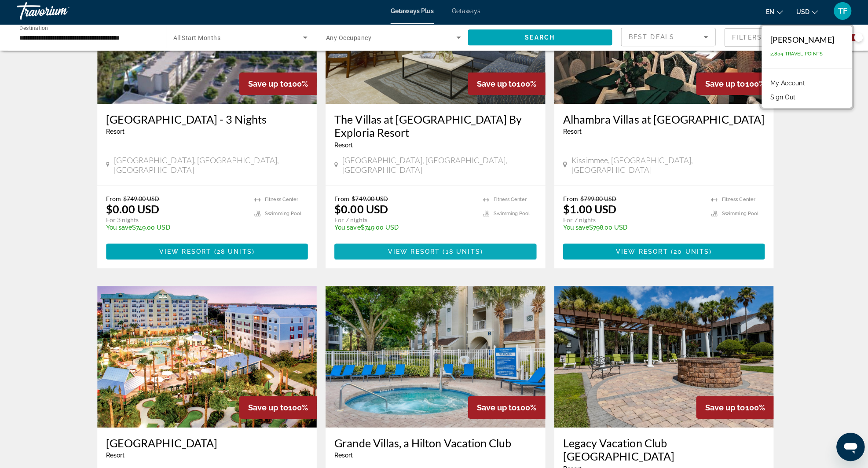 This screenshot has height=468, width=868. Describe the element at coordinates (649, 39) in the screenshot. I see `span: Best Deals` at that location.